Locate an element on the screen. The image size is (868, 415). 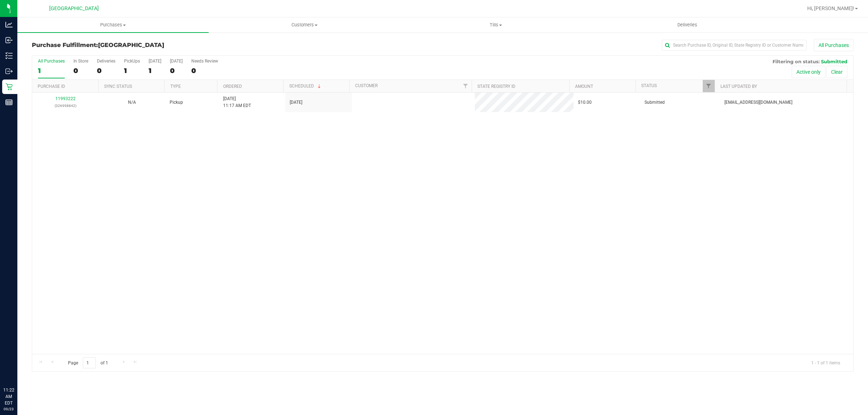
h3: Purchase Fulfillment: is located at coordinates (168, 45).